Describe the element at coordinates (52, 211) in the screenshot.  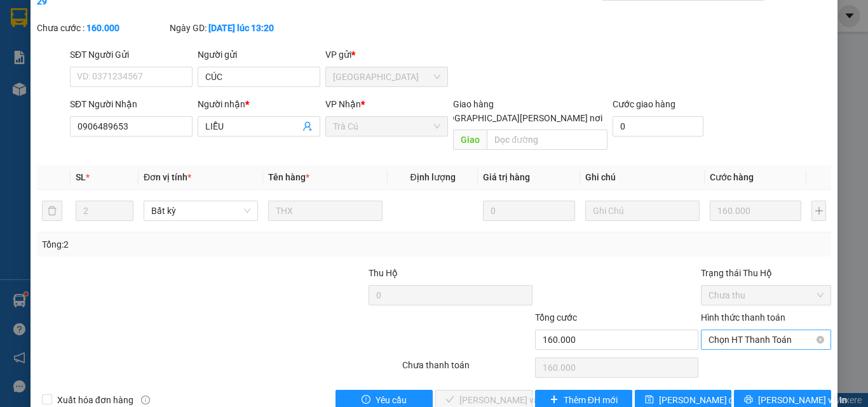
I see `button: delete` at that location.